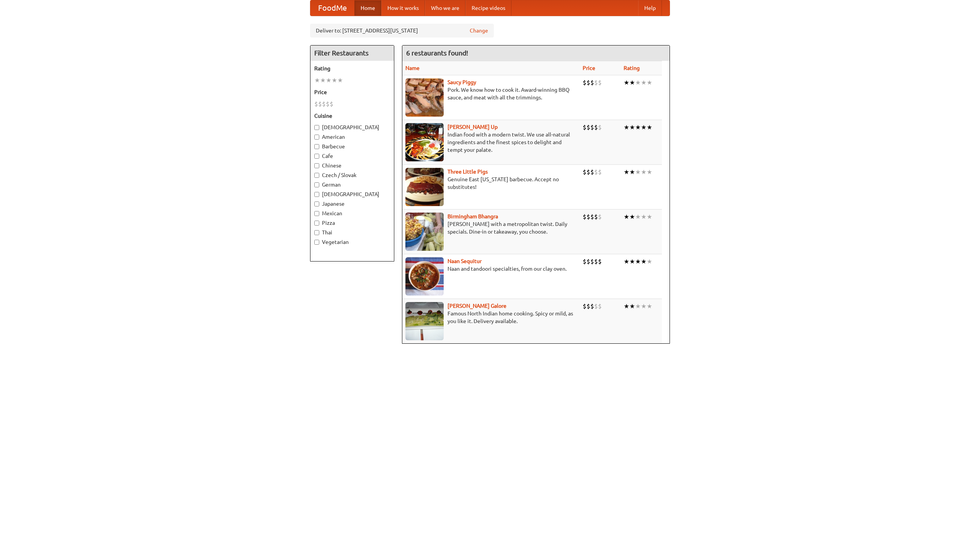 This screenshot has height=541, width=980. I want to click on img: bhangra.jpg, so click(424, 232).